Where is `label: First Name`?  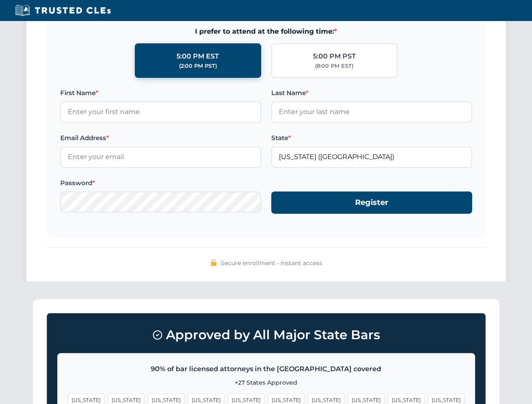 label: First Name is located at coordinates (160, 93).